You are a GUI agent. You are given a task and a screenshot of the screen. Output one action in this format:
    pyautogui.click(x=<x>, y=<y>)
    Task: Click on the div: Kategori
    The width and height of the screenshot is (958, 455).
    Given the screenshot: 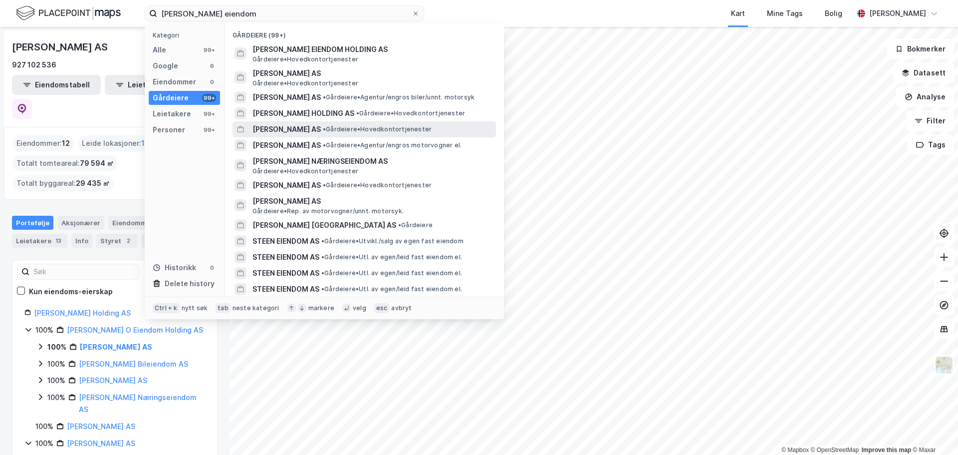 What is the action you would take?
    pyautogui.click(x=186, y=35)
    